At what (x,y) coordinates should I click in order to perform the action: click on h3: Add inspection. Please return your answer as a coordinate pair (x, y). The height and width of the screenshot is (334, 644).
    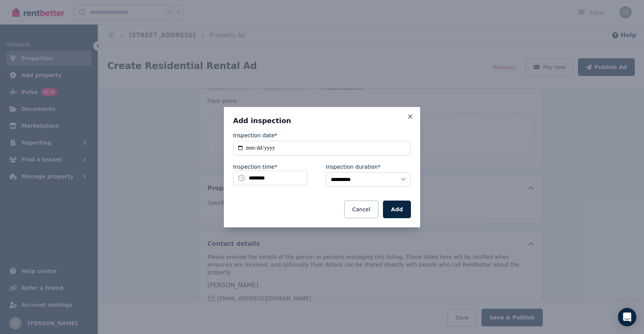
    Looking at the image, I should click on (322, 121).